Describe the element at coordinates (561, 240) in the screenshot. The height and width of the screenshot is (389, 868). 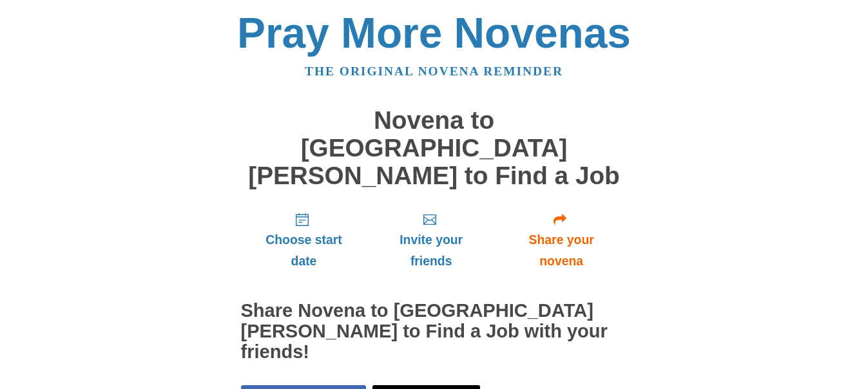
I see `a: Share your novena` at that location.